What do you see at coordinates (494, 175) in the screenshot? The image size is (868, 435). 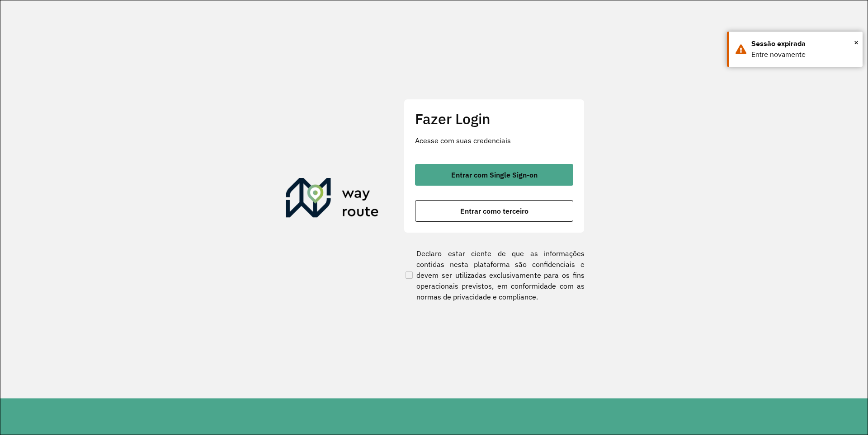 I see `span: Entrar com Single Sign-on` at bounding box center [494, 175].